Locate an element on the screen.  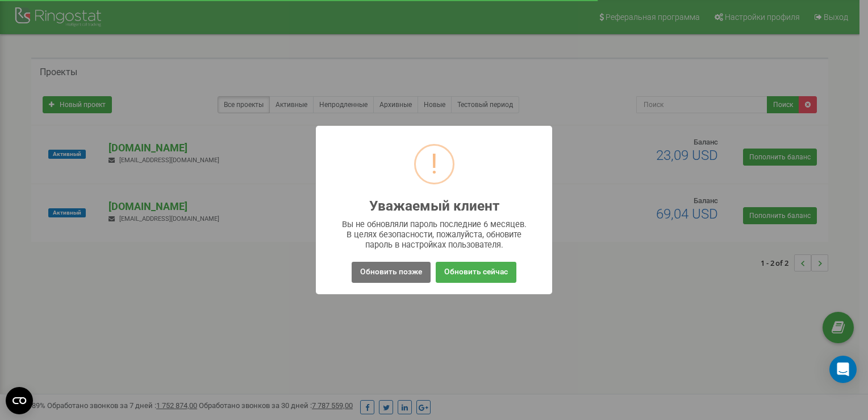
div: Вы не обновляли пароль последние 6 месяцев. В целях безопасности, пожалуйста, обновите пароль в н... is located at coordinates (434, 234).